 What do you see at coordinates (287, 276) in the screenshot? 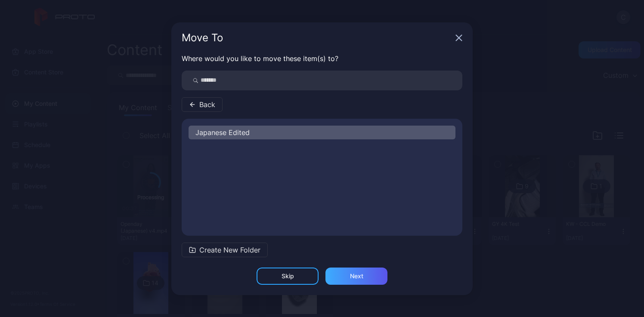
I see `button: Skip` at bounding box center [287, 276].